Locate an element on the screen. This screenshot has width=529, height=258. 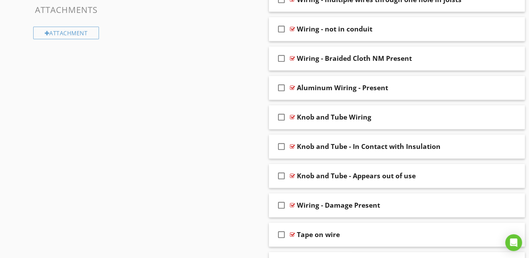
div: Wiring - not in conduit is located at coordinates (334, 29).